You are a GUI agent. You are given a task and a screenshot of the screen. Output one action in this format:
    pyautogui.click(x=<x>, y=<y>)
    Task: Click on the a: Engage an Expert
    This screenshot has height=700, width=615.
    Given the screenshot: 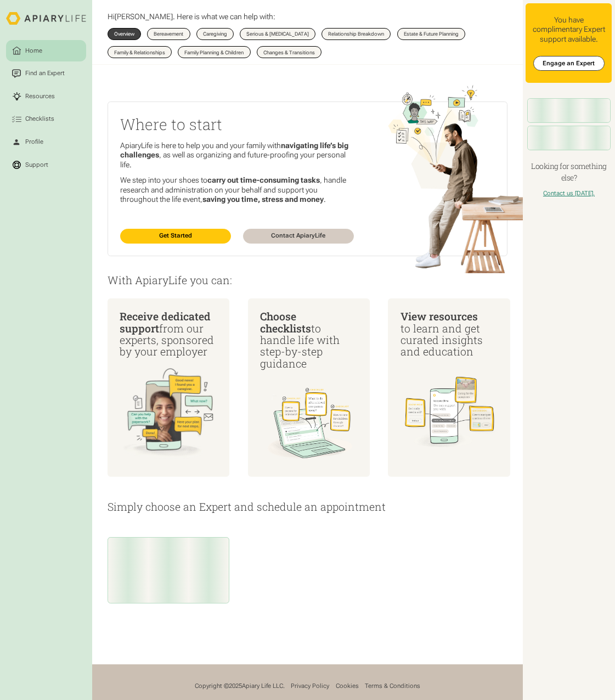 What is the action you would take?
    pyautogui.click(x=568, y=63)
    